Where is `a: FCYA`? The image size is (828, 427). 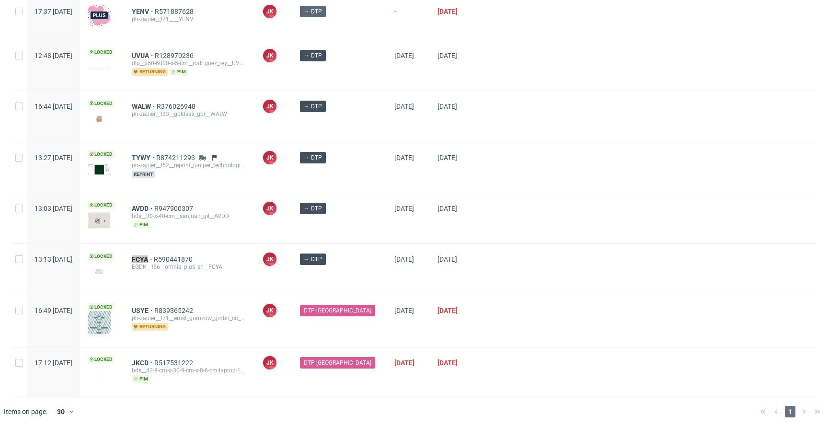
a: FCYA is located at coordinates (143, 259).